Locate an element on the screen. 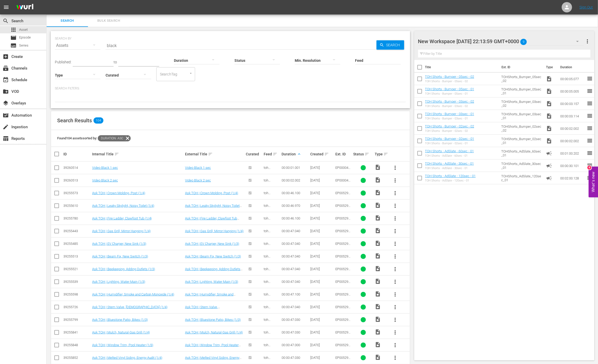  a: TOH Shorts - Bumper - 03sec - 01 is located at coordinates (450, 114).